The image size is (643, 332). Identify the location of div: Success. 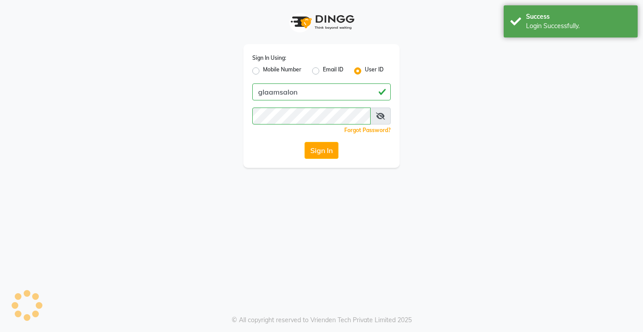
(578, 17).